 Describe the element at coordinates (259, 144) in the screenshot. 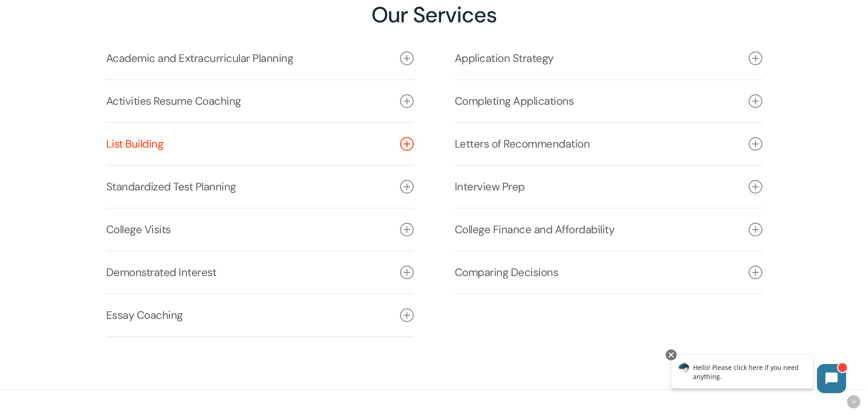

I see `a: List Building` at that location.